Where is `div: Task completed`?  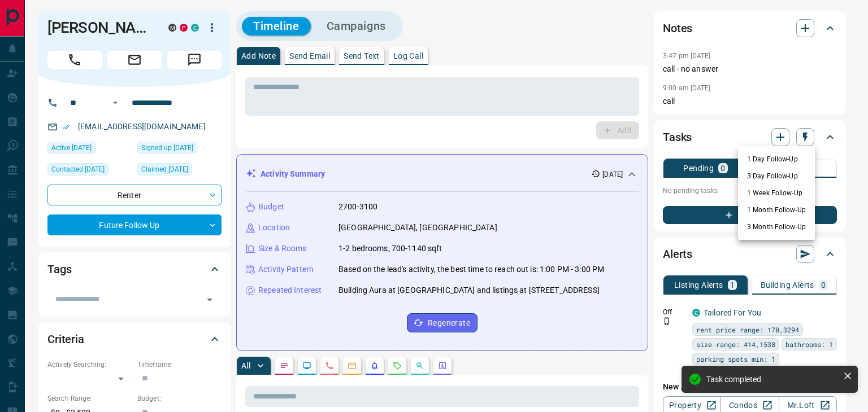
div: Task completed is located at coordinates (773, 379).